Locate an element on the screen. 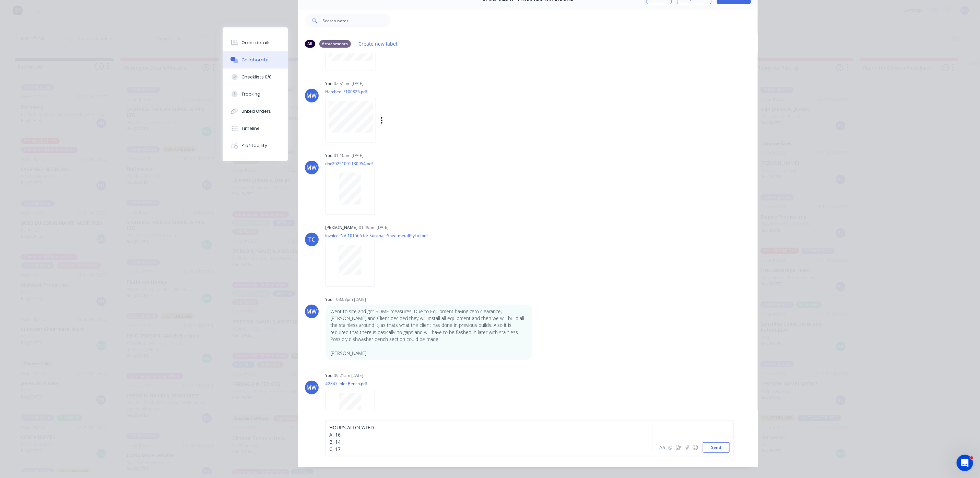 The height and width of the screenshot is (478, 980). button: Checklists 0/0 is located at coordinates (255, 77).